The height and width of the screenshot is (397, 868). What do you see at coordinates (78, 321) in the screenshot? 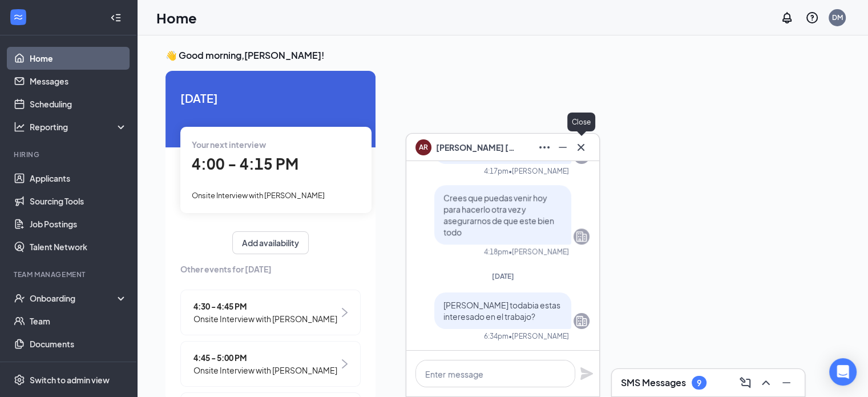
I see `a: Team` at bounding box center [78, 321].